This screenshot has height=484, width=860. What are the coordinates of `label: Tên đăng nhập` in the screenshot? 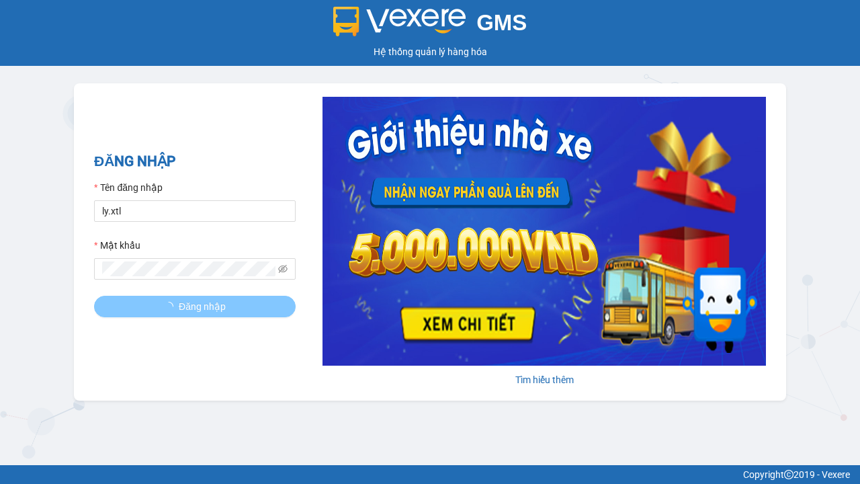 It's located at (128, 187).